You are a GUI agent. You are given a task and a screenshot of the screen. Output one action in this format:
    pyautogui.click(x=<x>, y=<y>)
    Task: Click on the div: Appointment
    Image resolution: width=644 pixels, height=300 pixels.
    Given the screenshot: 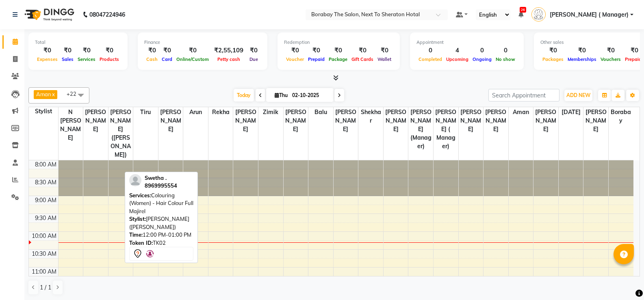 What is the action you would take?
    pyautogui.click(x=467, y=42)
    